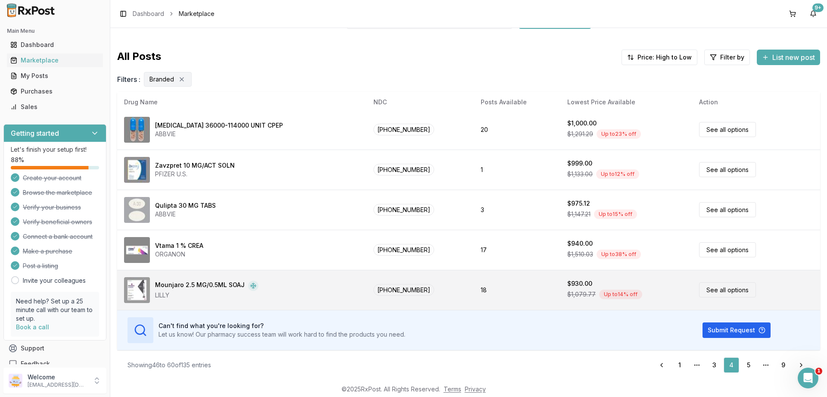  What do you see at coordinates (731, 365) in the screenshot?
I see `a: 4` at bounding box center [731, 365].